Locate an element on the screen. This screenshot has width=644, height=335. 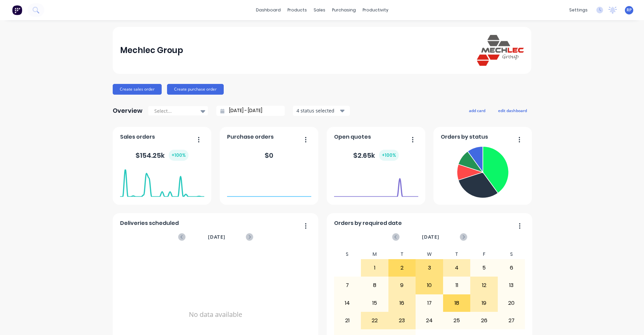
div: 5 is located at coordinates (484, 267).